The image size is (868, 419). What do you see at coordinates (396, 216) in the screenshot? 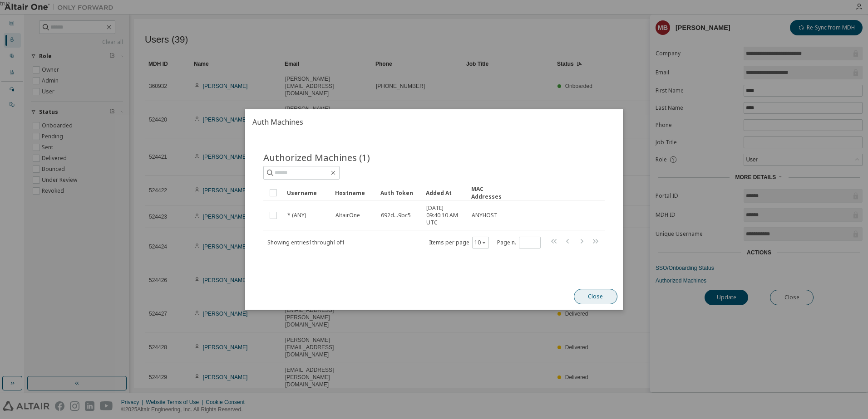
I see `span: 692d...9bc5` at bounding box center [396, 216].